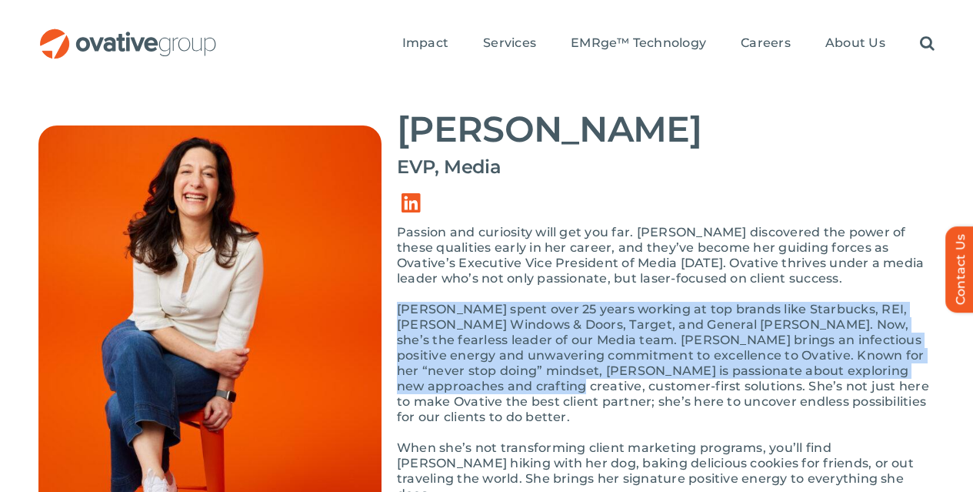 The image size is (973, 492). What do you see at coordinates (411, 203) in the screenshot?
I see `a: Link to https://www.linkedin.com/in/anniezipfel` at bounding box center [411, 203].